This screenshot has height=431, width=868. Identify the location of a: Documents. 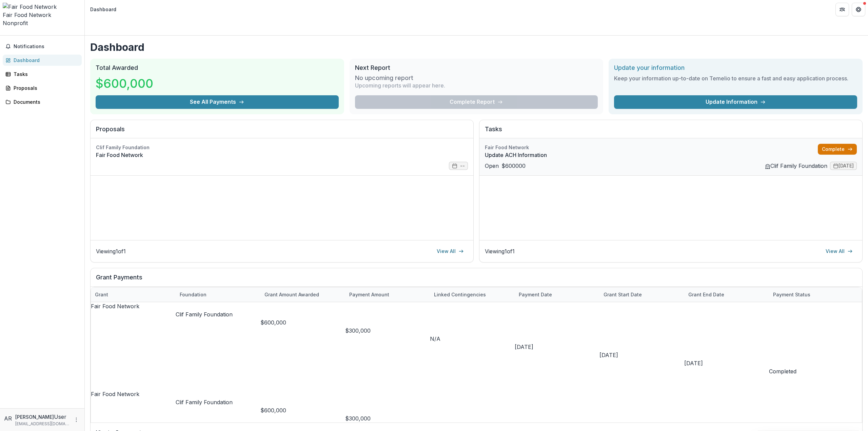
(42, 102).